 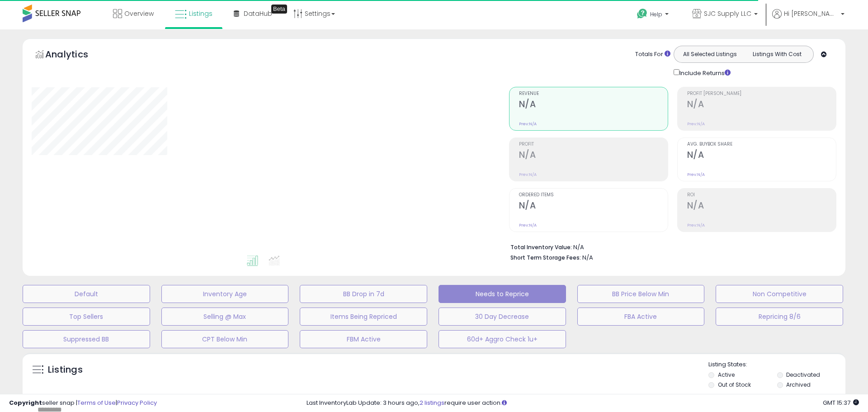 I want to click on button: Selling @ Max, so click(x=225, y=316).